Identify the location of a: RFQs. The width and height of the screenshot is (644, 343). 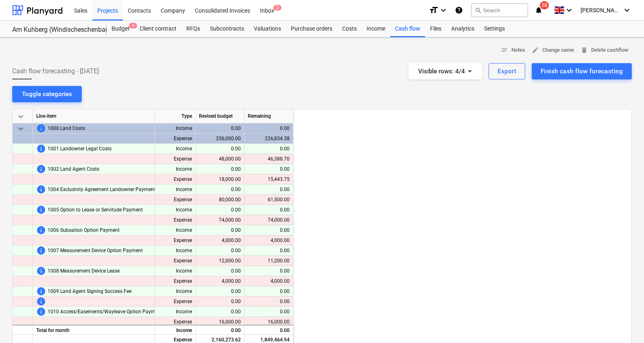
(193, 29).